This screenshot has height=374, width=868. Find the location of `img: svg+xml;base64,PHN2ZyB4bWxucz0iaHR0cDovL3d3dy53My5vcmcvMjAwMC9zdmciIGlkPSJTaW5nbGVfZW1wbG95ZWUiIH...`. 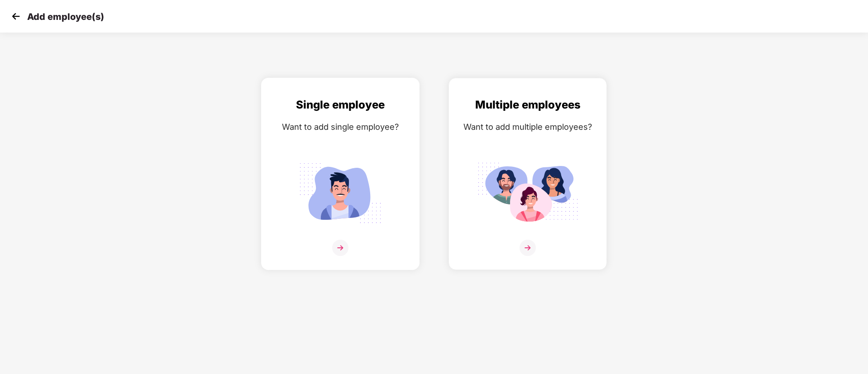

img: svg+xml;base64,PHN2ZyB4bWxucz0iaHR0cDovL3d3dy53My5vcmcvMjAwMC9zdmciIGlkPSJTaW5nbGVfZW1wbG95ZWUiIH... is located at coordinates (340, 193).